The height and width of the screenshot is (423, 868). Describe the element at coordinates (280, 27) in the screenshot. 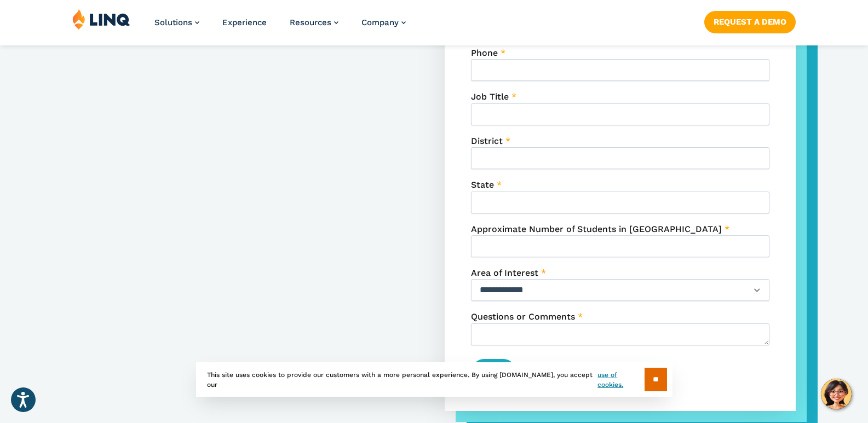

I see `nav: Primary Navigation` at that location.